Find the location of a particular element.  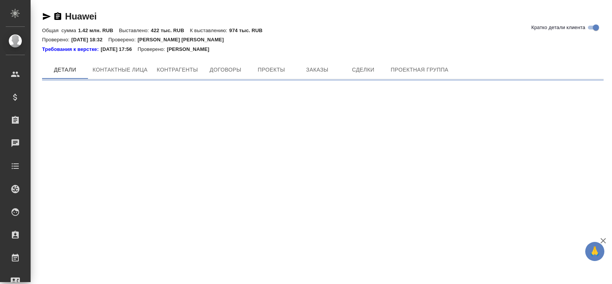

span: Договоры is located at coordinates (225, 70).